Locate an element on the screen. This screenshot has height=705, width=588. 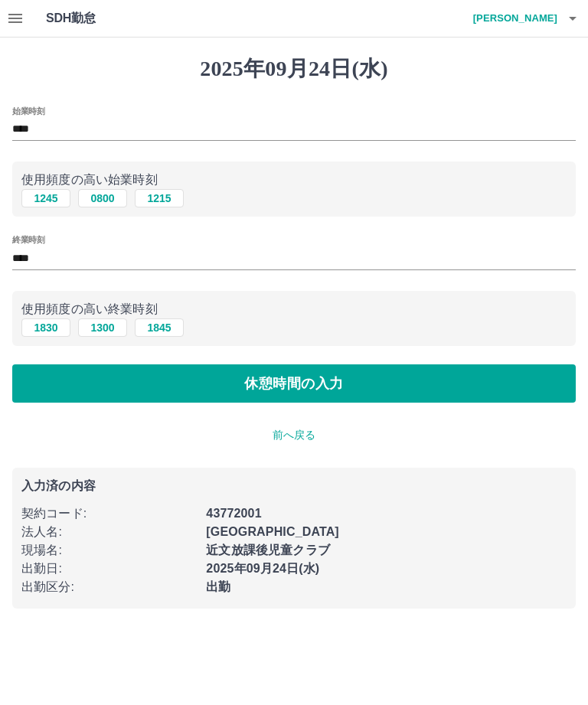
p: 入力済の内容 is located at coordinates (294, 486).